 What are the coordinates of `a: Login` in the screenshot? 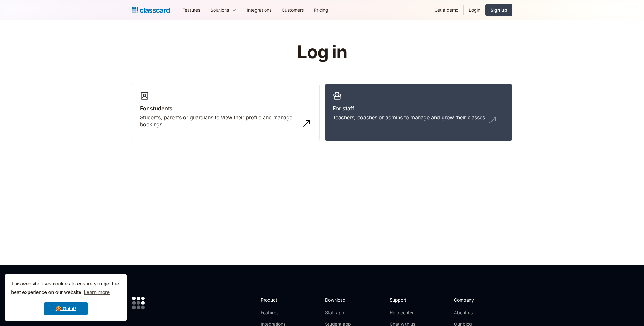 It's located at (474, 10).